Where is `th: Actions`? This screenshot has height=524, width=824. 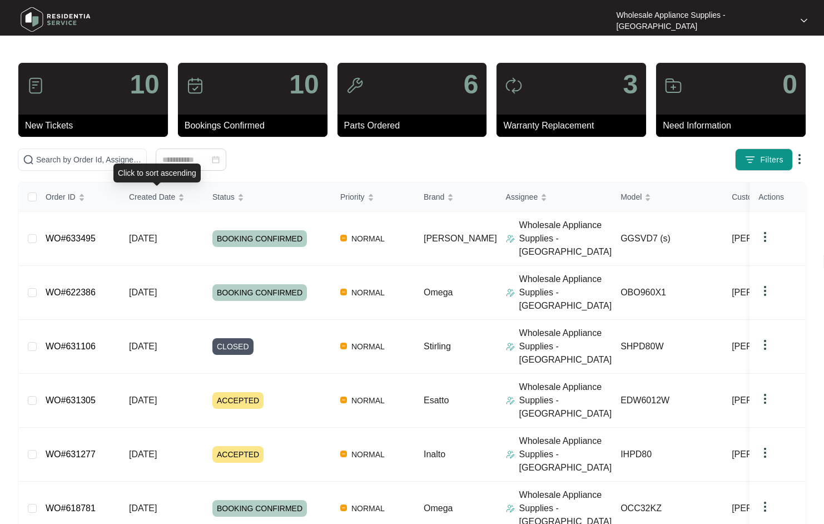
th: Actions is located at coordinates (778, 197).